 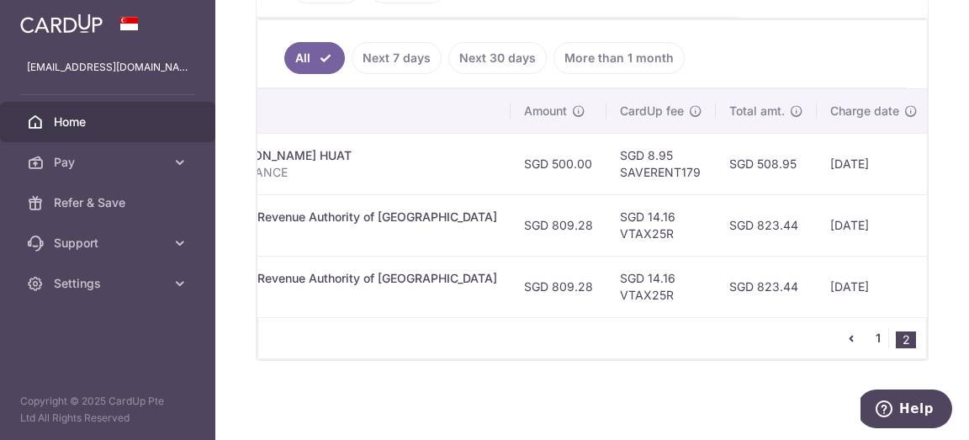 I want to click on span: Pay, so click(x=109, y=162).